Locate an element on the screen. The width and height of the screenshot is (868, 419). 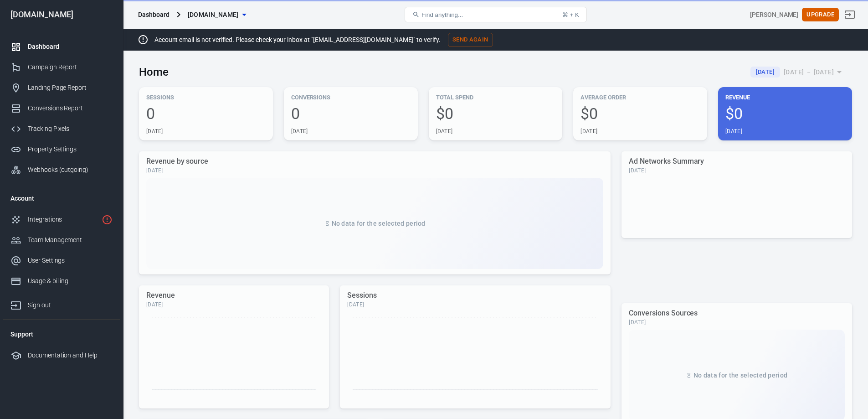
span: samcart.com is located at coordinates (213, 15).